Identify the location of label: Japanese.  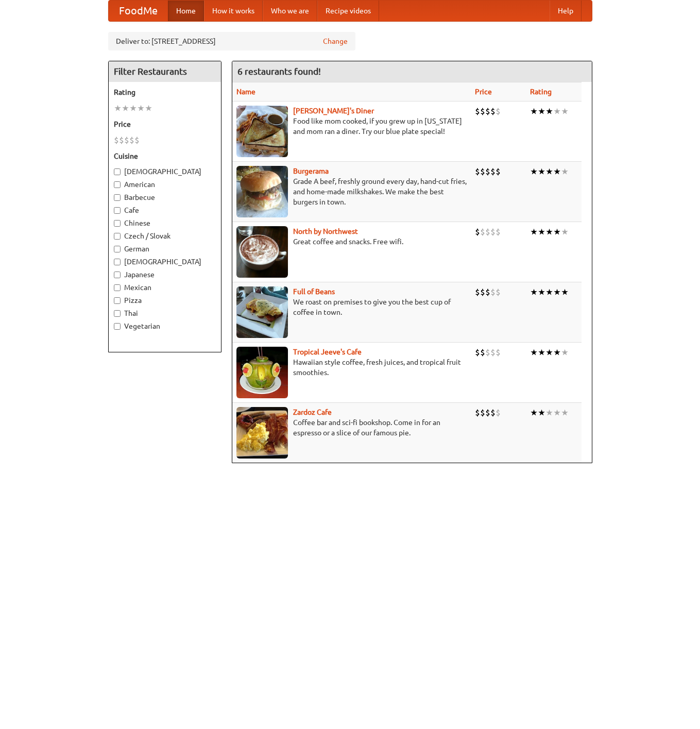
(165, 275).